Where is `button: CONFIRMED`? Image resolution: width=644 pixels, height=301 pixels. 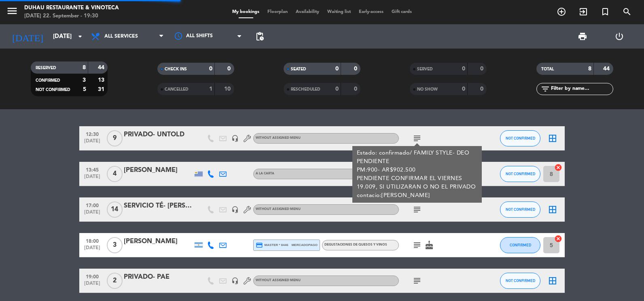
button: CONFIRMED is located at coordinates (520, 245).